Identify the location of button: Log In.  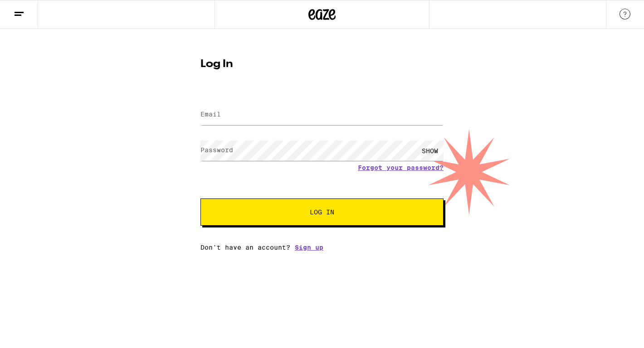
(322, 212).